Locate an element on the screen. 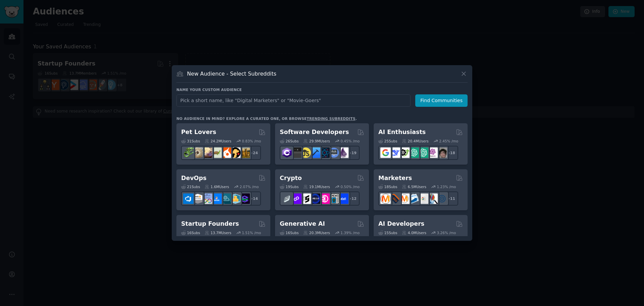 This screenshot has height=306, width=644. img: 0xPolygon is located at coordinates (296, 198).